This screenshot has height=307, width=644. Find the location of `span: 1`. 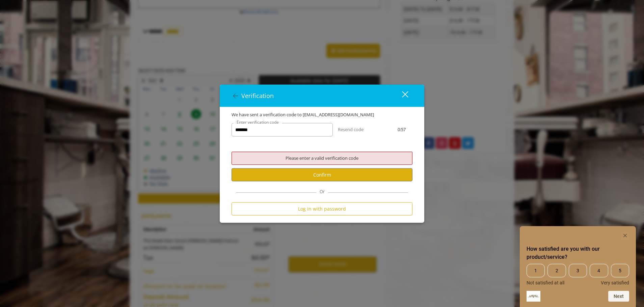

span: 1 is located at coordinates (536, 271).